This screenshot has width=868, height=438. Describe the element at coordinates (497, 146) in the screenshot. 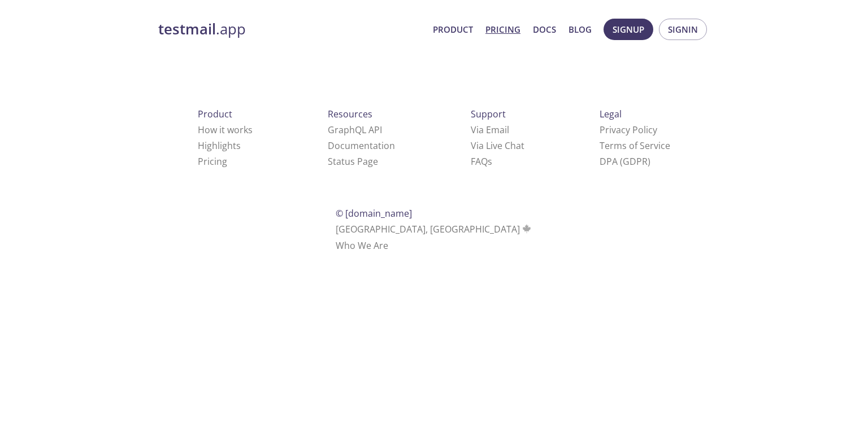

I see `a: Via Live Chat` at that location.